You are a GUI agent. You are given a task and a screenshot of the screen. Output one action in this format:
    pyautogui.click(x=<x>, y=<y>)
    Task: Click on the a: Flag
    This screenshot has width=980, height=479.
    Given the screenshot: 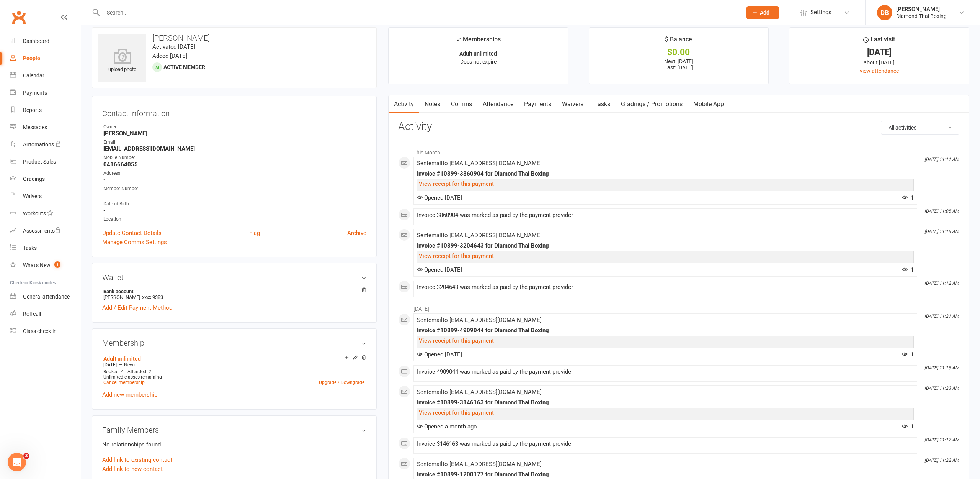 What is the action you would take?
    pyautogui.click(x=254, y=233)
    